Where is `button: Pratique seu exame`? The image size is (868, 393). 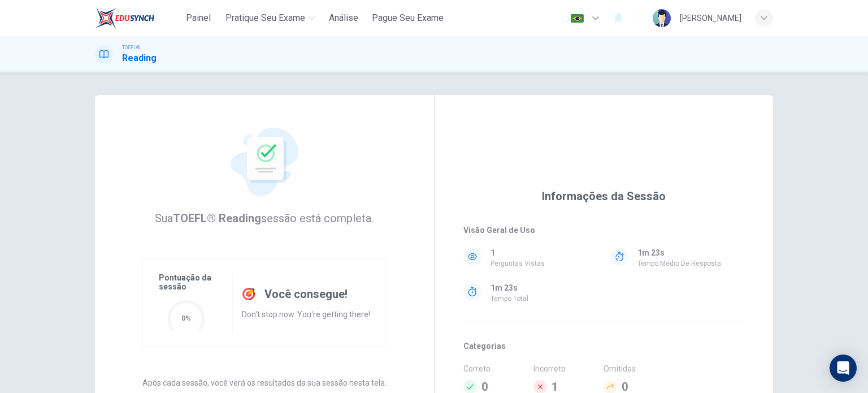 button: Pratique seu exame is located at coordinates (270, 18).